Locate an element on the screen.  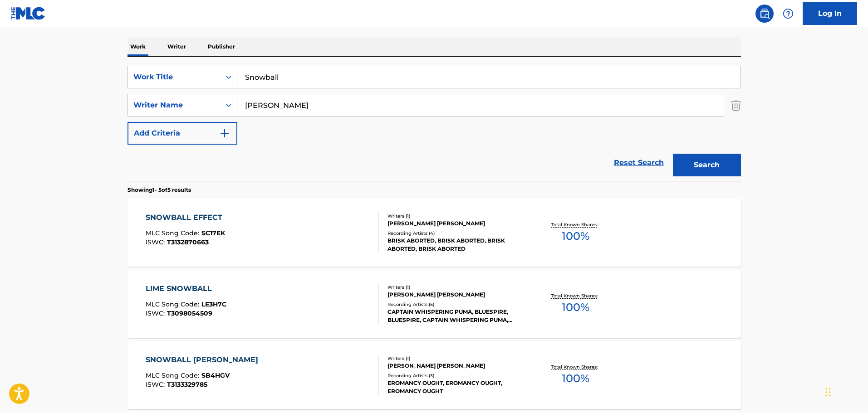
a: Reset Search is located at coordinates (639, 163).